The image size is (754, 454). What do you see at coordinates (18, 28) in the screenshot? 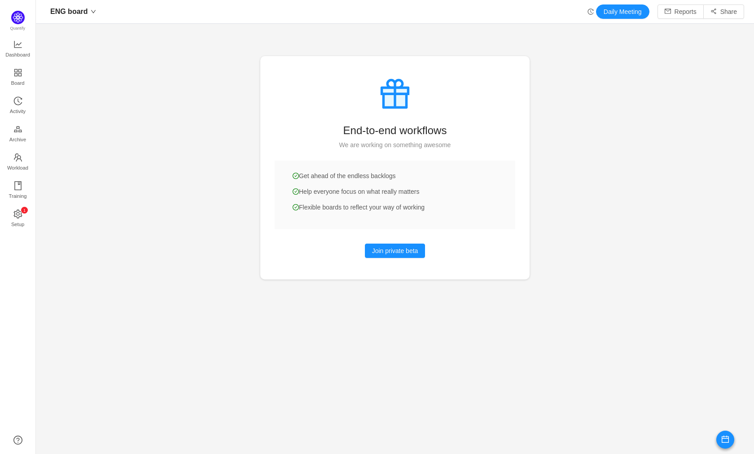
I see `span: Quantify` at bounding box center [18, 28].